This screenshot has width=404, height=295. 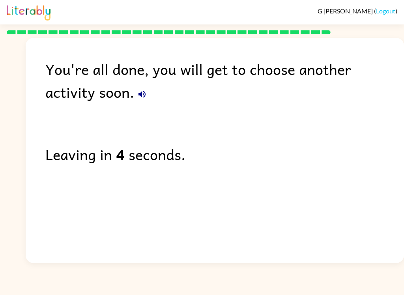 I want to click on img: Literably, so click(x=28, y=12).